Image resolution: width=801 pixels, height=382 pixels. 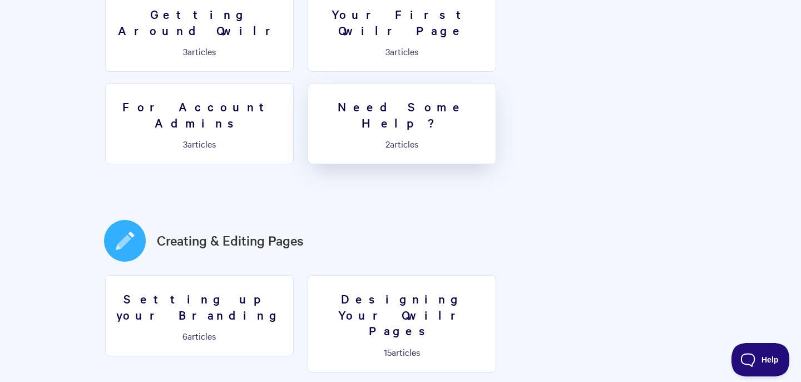 I want to click on span: 2, so click(x=388, y=144).